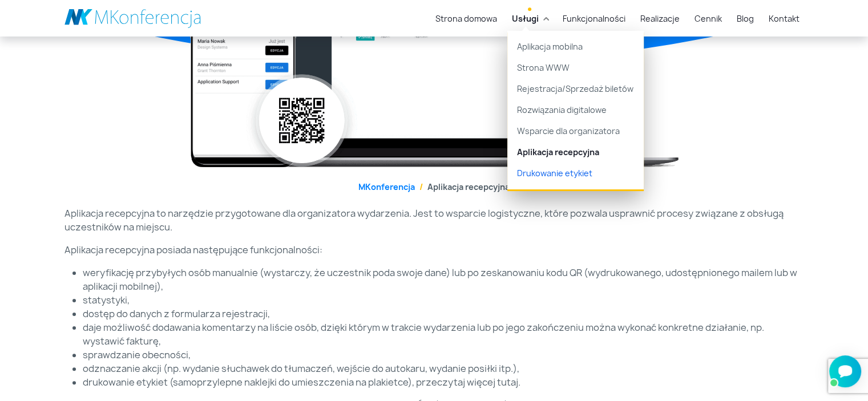  I want to click on a: Wsparcie dla organizatora, so click(575, 130).